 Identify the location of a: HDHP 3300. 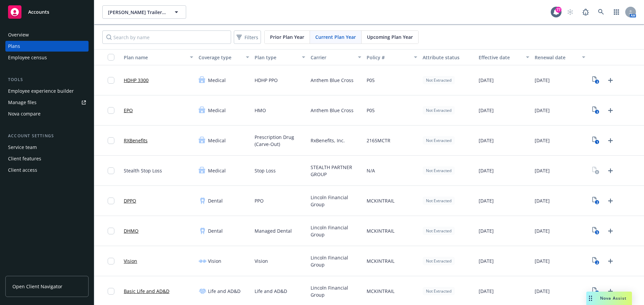
(136, 80).